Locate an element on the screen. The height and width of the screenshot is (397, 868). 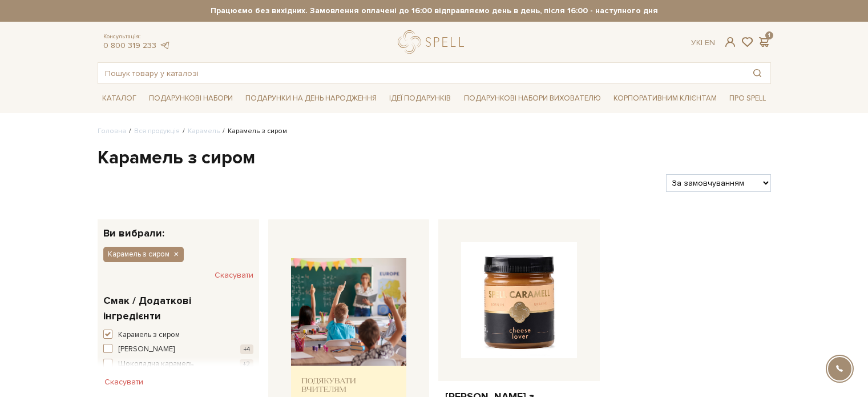
span: +2 is located at coordinates (246, 364).